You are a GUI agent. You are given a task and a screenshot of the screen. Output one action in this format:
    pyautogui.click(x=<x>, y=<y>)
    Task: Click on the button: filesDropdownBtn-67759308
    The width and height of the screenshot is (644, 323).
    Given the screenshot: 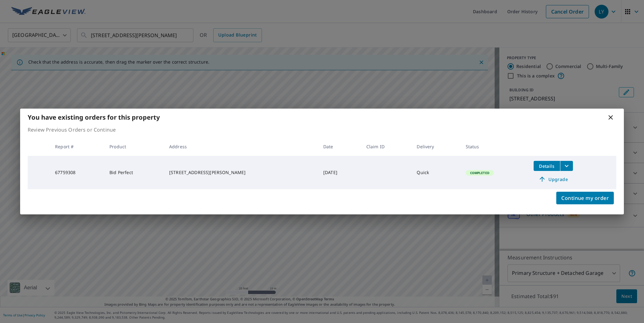 What is the action you would take?
    pyautogui.click(x=566, y=166)
    